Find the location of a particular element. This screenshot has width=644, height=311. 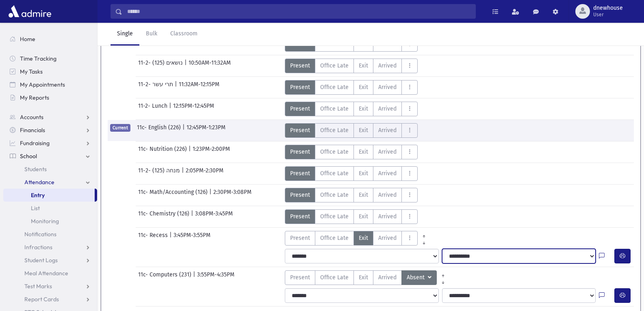

a: My Reports is located at coordinates (50, 97).